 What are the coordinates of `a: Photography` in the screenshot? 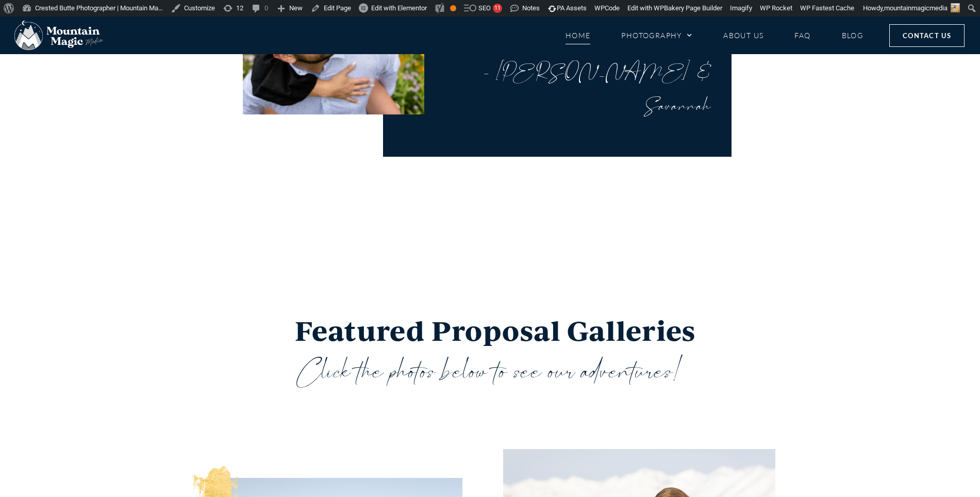 It's located at (656, 35).